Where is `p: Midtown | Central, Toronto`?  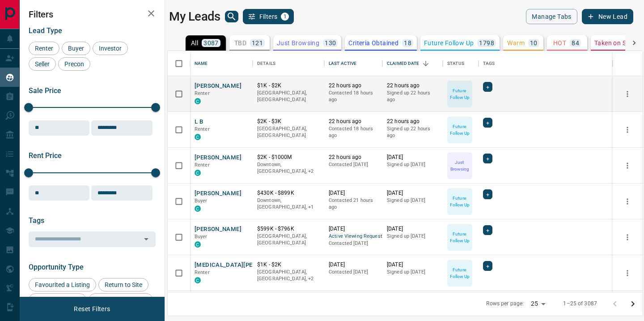 p: Midtown | Central, Toronto is located at coordinates (288, 275).